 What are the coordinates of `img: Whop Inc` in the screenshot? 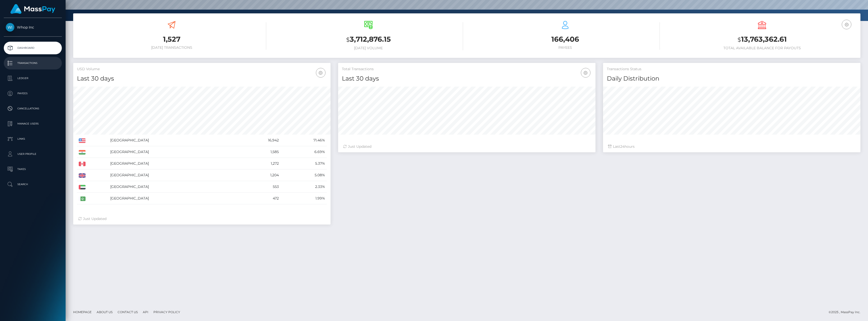 It's located at (10, 27).